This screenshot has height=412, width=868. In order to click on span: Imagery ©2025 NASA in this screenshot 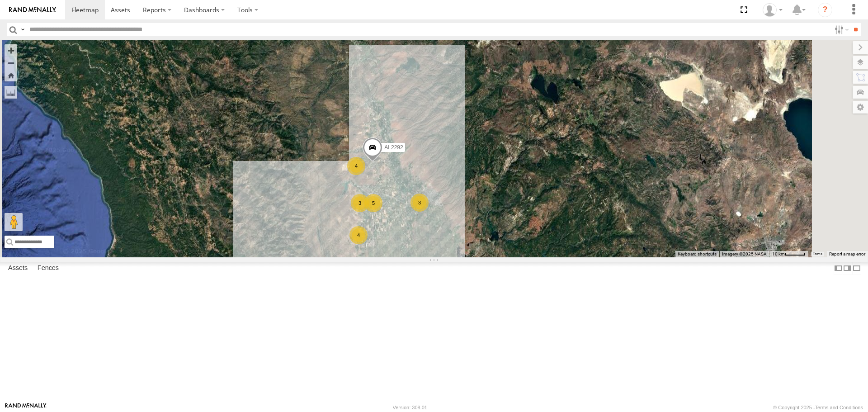, I will do `click(744, 254)`.